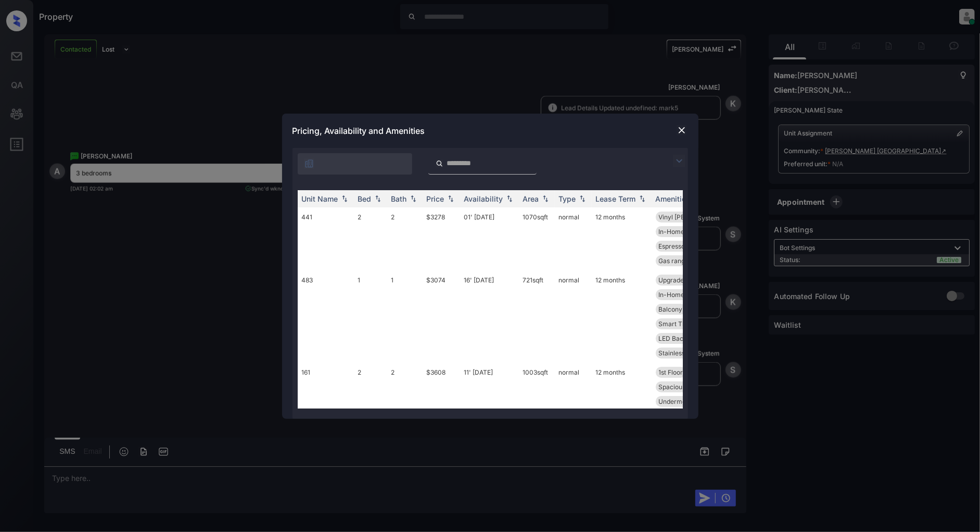 The height and width of the screenshot is (532, 980). Describe the element at coordinates (568, 199) in the screenshot. I see `div: Type` at that location.